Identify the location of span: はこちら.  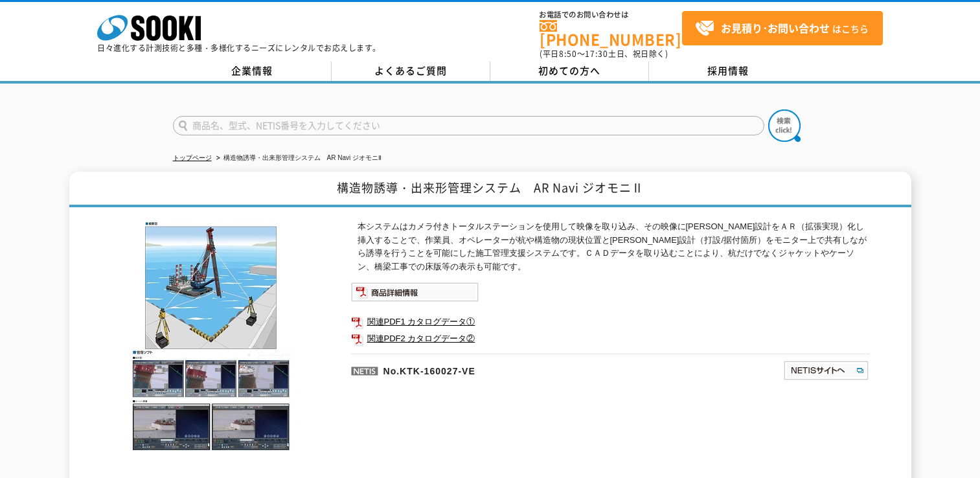
(782, 28).